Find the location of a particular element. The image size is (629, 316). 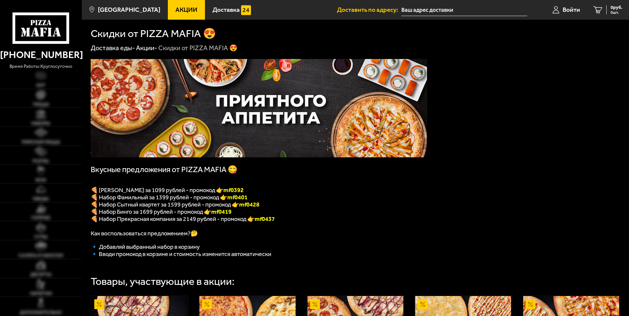

a: Акции- is located at coordinates (146, 48).